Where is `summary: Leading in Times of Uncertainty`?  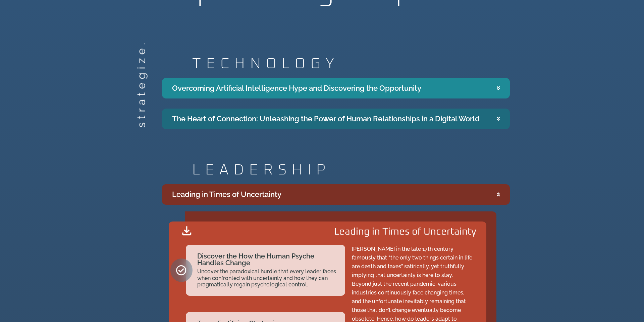
summary: Leading in Times of Uncertainty is located at coordinates (336, 194).